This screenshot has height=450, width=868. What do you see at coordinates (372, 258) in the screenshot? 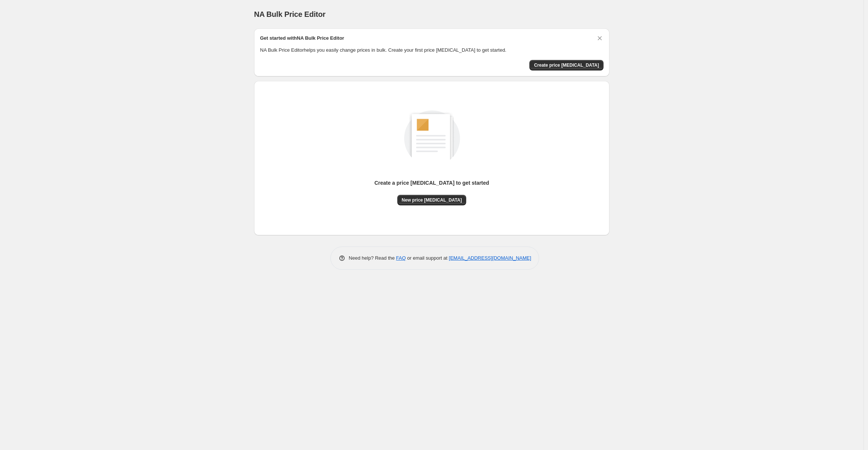
I see `span: Need help? Read the` at bounding box center [372, 258].